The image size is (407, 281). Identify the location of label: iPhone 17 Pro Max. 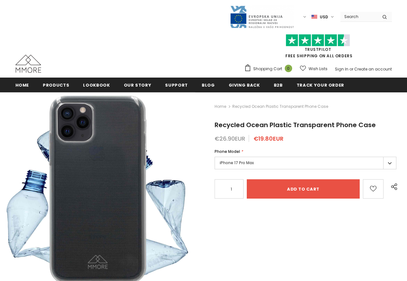
(305, 163).